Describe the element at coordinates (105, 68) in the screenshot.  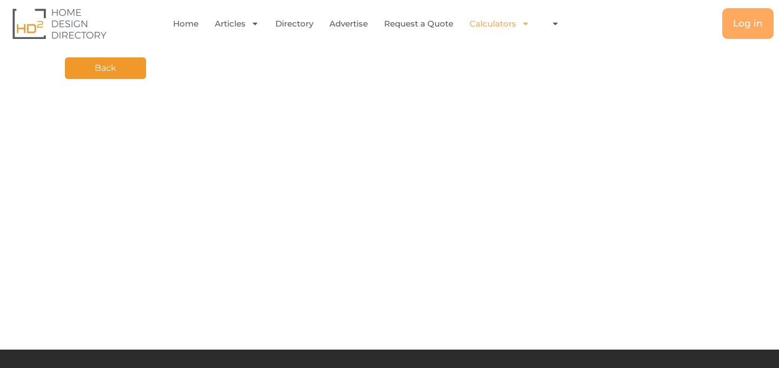
I see `a: Back` at that location.